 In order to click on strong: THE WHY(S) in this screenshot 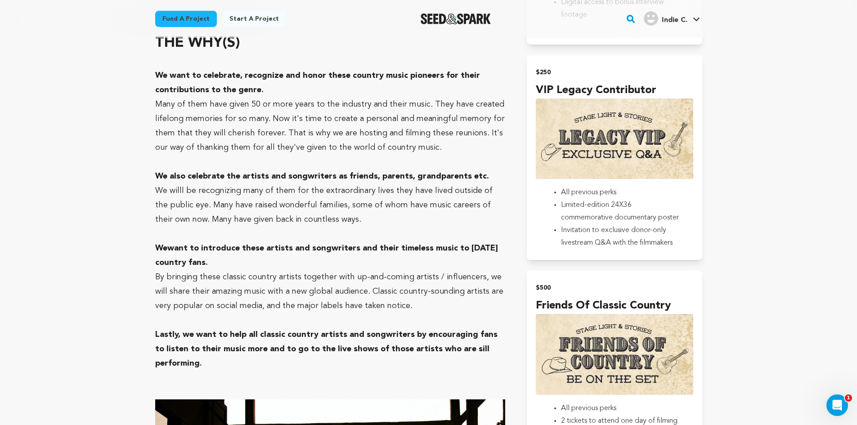, I will do `click(198, 43)`.